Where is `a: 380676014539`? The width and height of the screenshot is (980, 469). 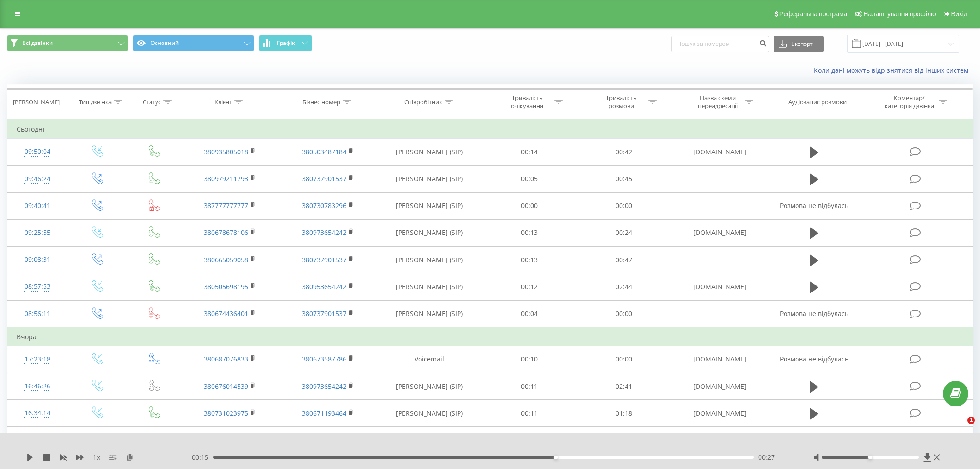 a: 380676014539 is located at coordinates (226, 386).